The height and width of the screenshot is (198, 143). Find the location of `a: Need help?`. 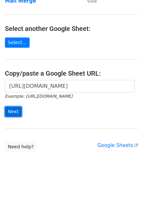

a: Need help? is located at coordinates (21, 147).